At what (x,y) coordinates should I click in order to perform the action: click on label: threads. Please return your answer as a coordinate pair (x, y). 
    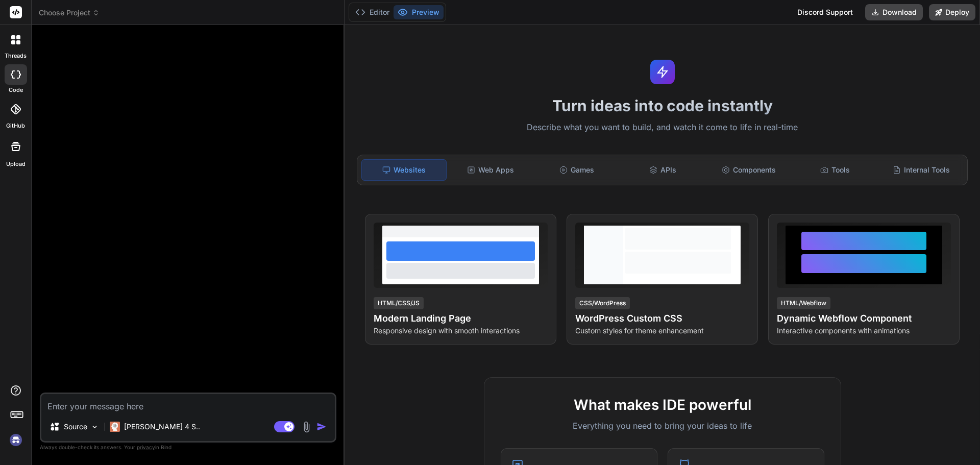
    Looking at the image, I should click on (15, 56).